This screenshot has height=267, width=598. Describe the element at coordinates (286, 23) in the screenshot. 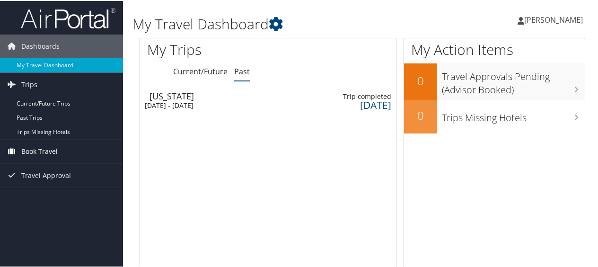

I see `h1: My Travel Dashboard` at that location.